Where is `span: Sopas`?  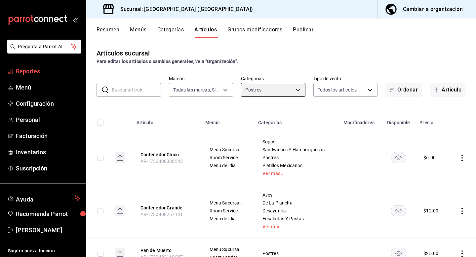
span: Sopas is located at coordinates (297, 142).